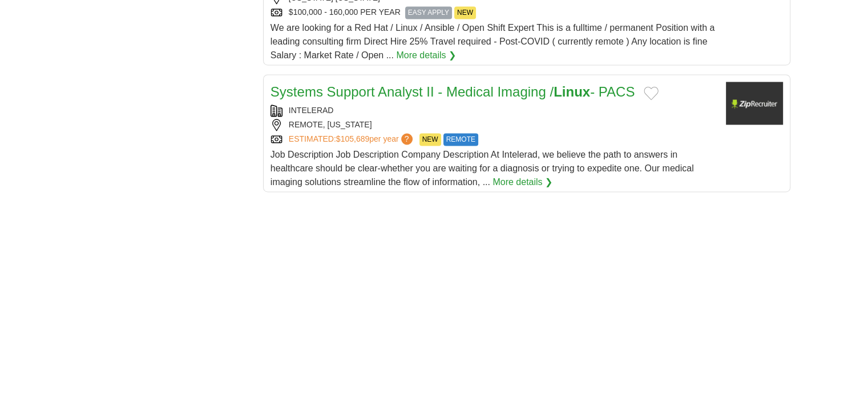 This screenshot has width=868, height=417. I want to click on span: Job Description Job Description Company Description At Intelerad, we believe the path to answers ..., so click(482, 168).